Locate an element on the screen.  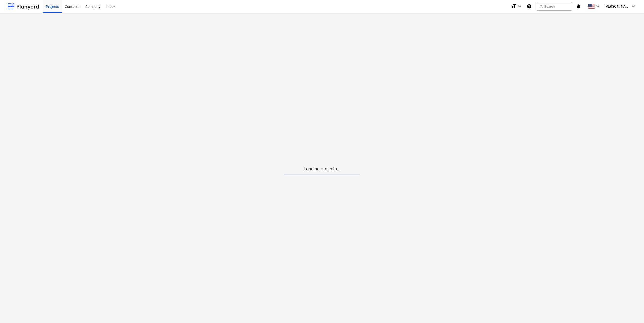
span: search is located at coordinates (541, 6).